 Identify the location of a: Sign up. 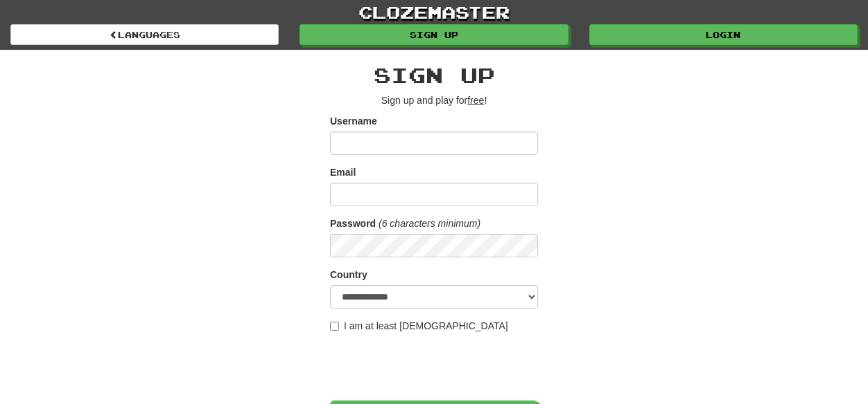
(433, 35).